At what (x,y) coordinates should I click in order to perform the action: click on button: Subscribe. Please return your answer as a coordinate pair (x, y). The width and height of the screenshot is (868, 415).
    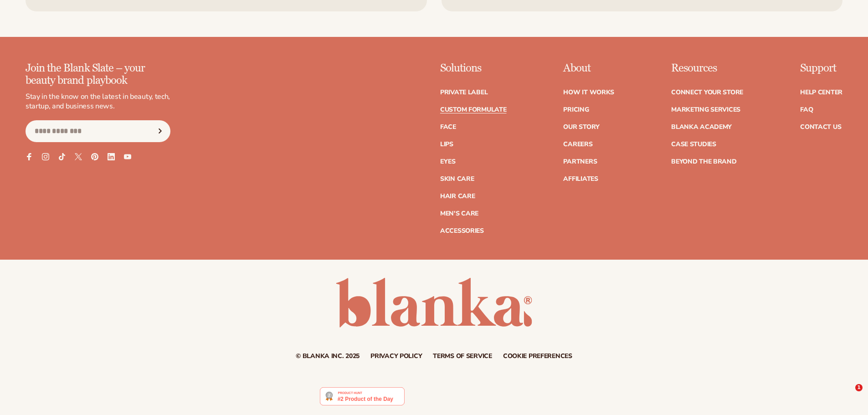
    Looking at the image, I should click on (160, 131).